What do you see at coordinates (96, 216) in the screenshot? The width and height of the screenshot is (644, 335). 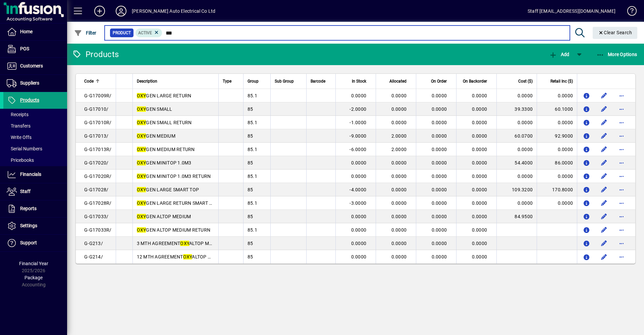 I see `span: G-G17033/` at bounding box center [96, 216].